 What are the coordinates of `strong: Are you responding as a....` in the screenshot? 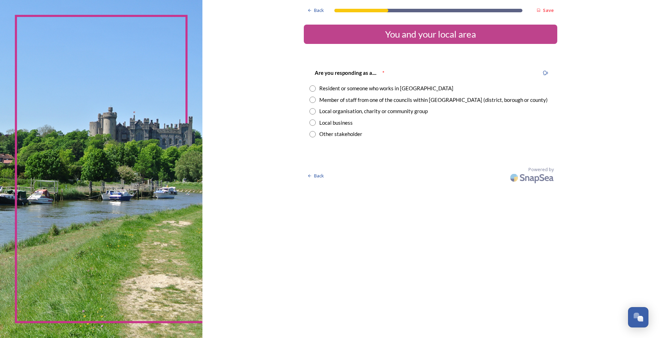 It's located at (345, 73).